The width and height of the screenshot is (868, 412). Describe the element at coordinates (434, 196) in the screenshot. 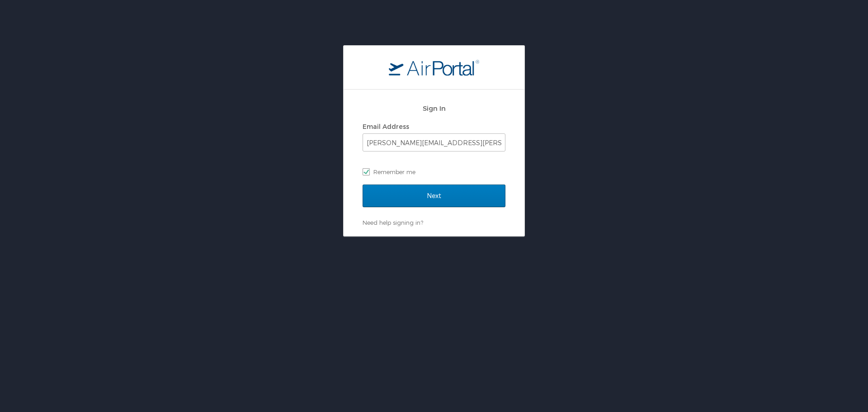

I see `input: Next` at that location.